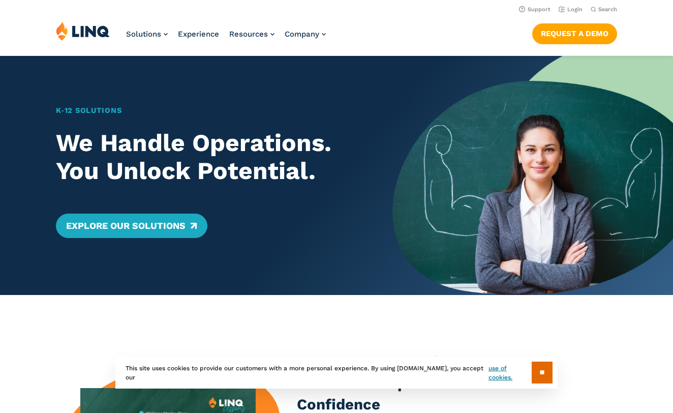 This screenshot has width=673, height=413. What do you see at coordinates (575, 34) in the screenshot?
I see `a: Request a Demo` at bounding box center [575, 34].